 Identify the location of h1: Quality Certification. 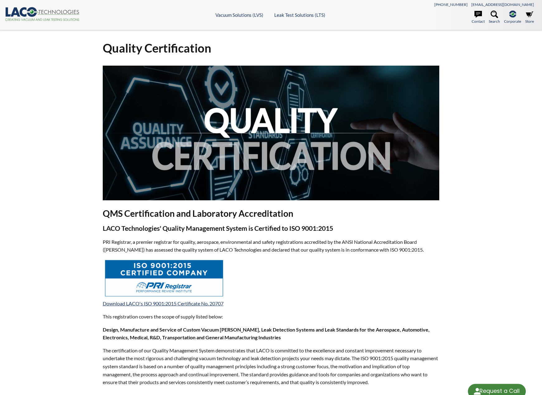
(271, 48).